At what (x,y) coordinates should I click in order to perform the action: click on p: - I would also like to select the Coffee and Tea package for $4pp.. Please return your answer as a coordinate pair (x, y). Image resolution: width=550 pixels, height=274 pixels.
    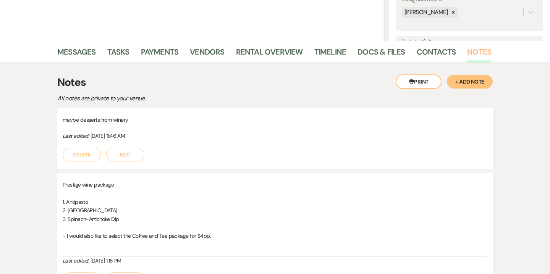
    Looking at the image, I should click on (275, 236).